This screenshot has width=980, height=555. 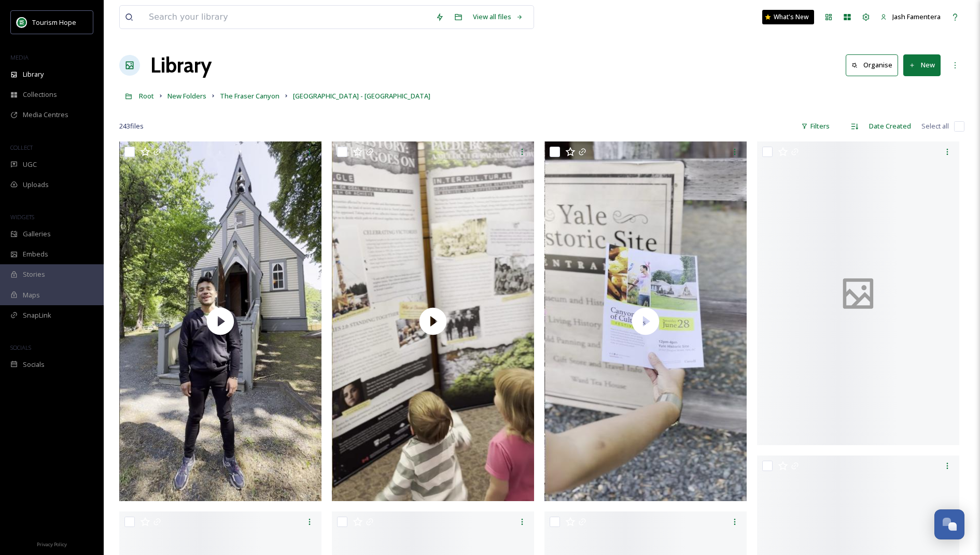 I want to click on span: Jash Famentera, so click(x=916, y=16).